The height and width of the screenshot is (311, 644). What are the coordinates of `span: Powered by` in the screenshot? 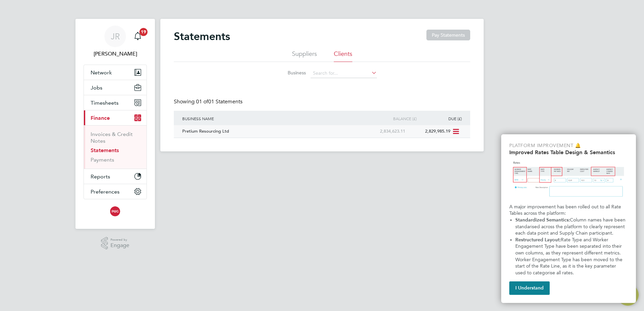 It's located at (120, 240).